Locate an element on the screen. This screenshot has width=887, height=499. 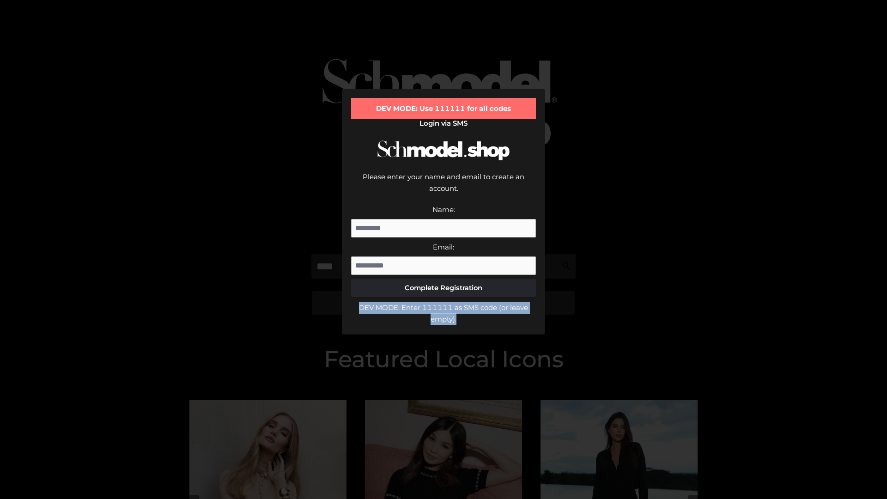
label: Email: is located at coordinates (443, 247).